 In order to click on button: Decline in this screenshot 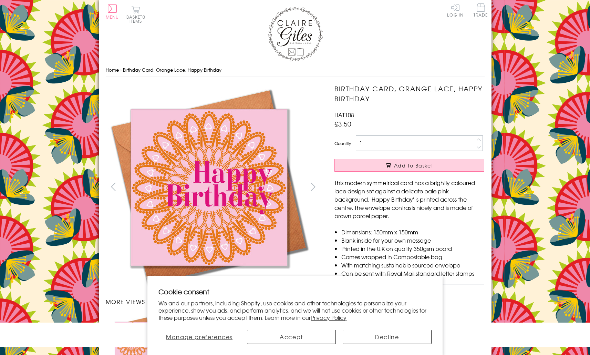, I will do `click(387, 337)`.